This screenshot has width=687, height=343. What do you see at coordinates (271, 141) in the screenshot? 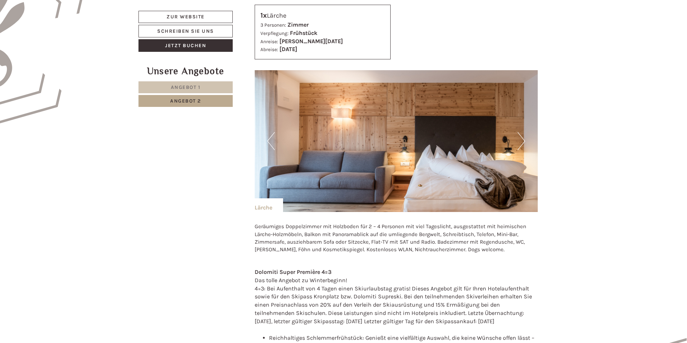
I see `button: Previous` at bounding box center [271, 141].